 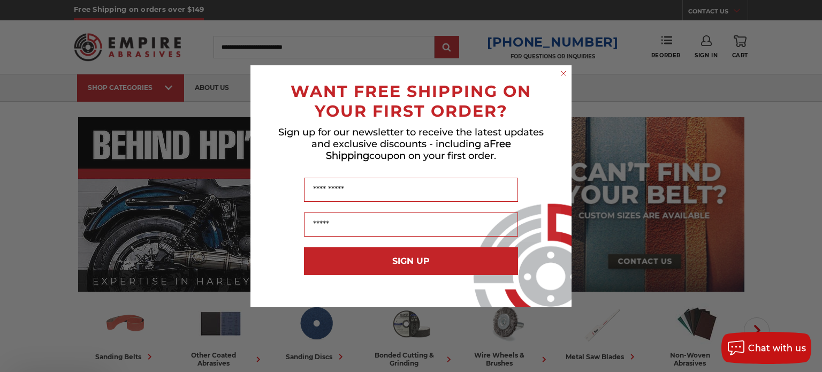 I want to click on span: Chat with us, so click(x=777, y=348).